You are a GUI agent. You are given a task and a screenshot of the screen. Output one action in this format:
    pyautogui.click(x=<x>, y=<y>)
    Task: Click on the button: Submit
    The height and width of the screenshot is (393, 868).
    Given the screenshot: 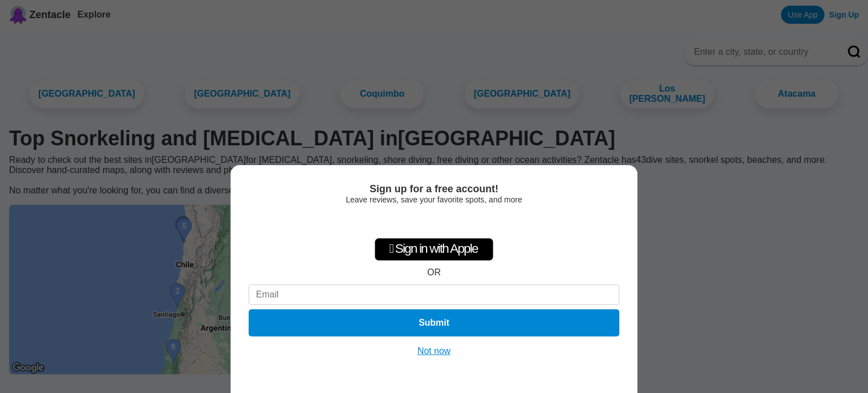 What is the action you would take?
    pyautogui.click(x=434, y=322)
    